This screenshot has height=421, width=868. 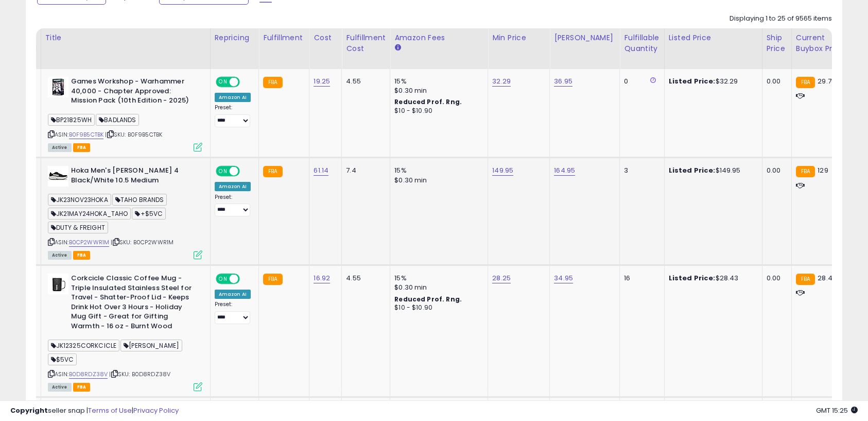 I want to click on a: B0F9B5CTBK, so click(x=86, y=134).